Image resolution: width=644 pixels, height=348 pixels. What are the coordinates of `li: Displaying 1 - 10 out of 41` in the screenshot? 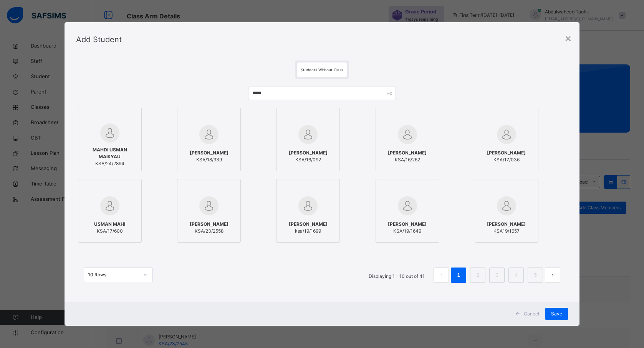 It's located at (396, 276).